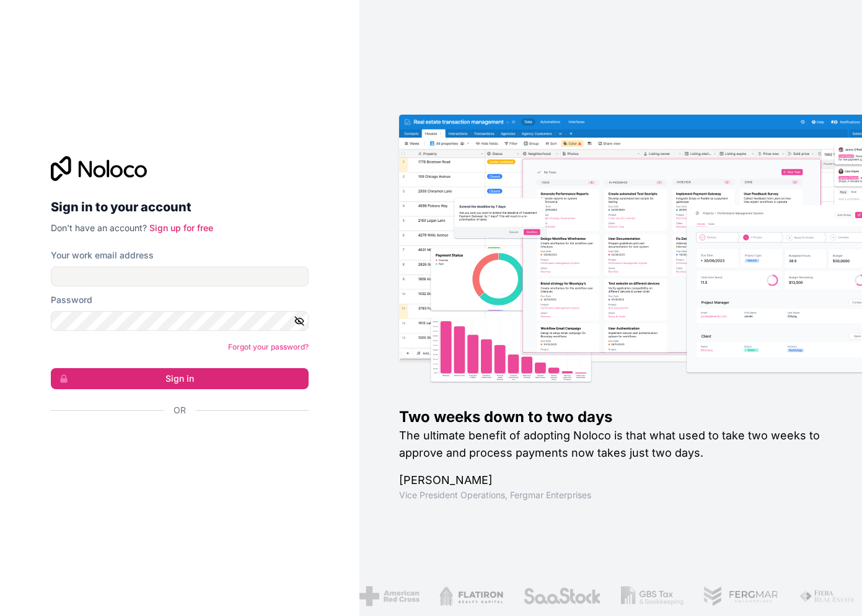 The image size is (862, 616). I want to click on img: /assets/saastock-C6Zbiodz.png, so click(561, 596).